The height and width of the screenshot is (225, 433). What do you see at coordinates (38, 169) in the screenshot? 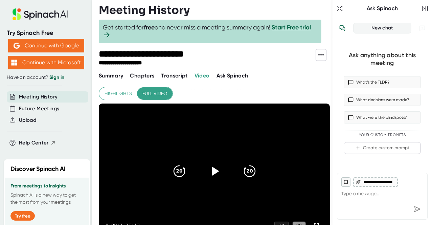
I see `h2: Discover Spinach AI` at bounding box center [38, 169].